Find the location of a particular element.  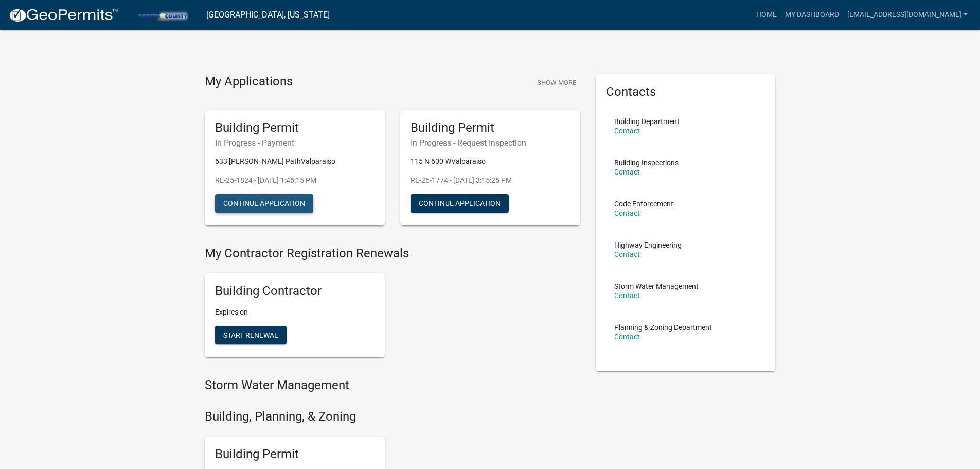

a: My Dashboard is located at coordinates (812, 15).